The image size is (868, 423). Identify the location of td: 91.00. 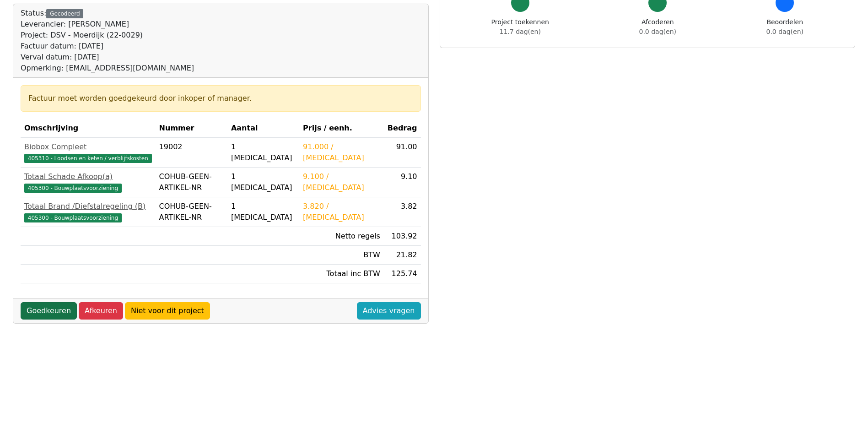
(402, 152).